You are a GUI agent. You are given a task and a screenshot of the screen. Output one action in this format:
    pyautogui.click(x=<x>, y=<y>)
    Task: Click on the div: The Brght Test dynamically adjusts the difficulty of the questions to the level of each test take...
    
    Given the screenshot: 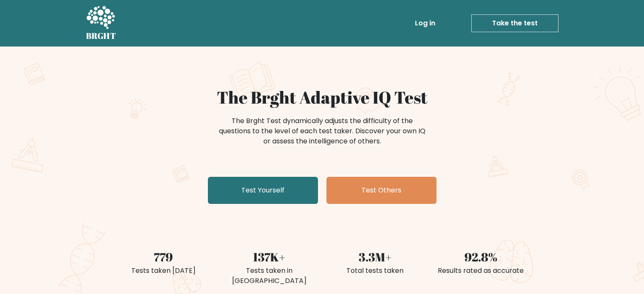 What is the action you would take?
    pyautogui.click(x=322, y=131)
    